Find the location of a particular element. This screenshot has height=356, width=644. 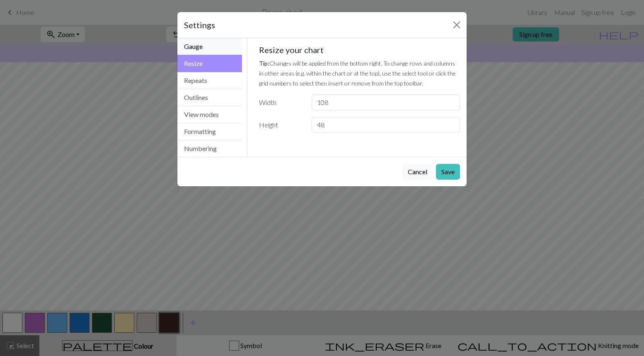

label: Width is located at coordinates (280, 103).